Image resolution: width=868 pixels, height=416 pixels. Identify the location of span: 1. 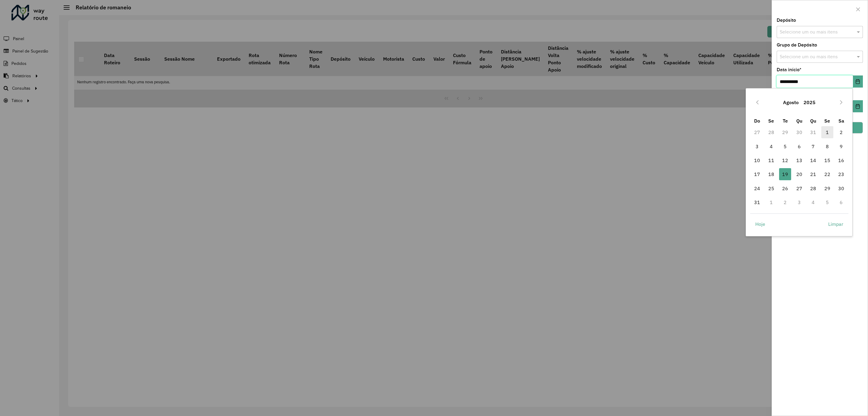
(828, 132).